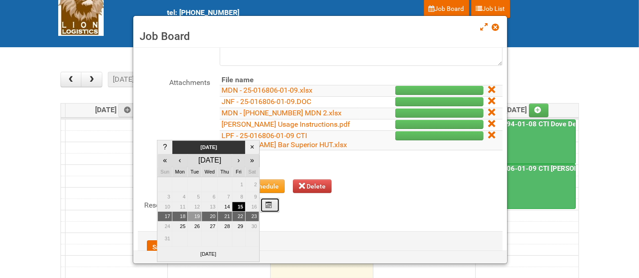 The image size is (639, 278). What do you see at coordinates (252, 226) in the screenshot?
I see `td: 30` at bounding box center [252, 226].